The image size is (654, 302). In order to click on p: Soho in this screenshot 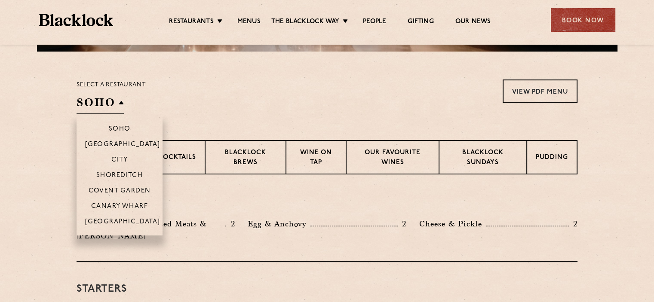, I will do `click(119, 130)`.